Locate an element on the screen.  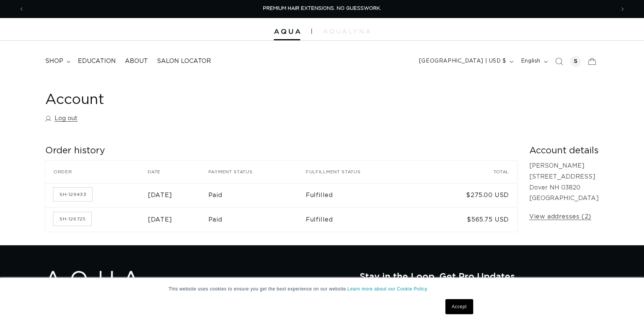
th: Total is located at coordinates (470, 171).